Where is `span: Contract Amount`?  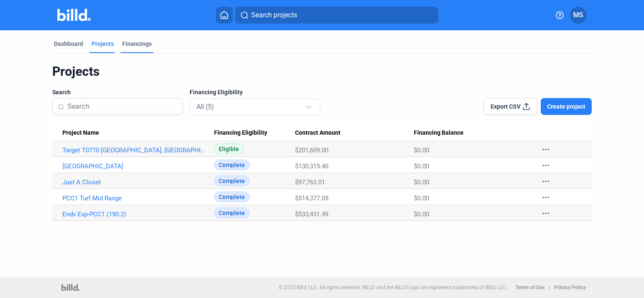 span: Contract Amount is located at coordinates (318, 133).